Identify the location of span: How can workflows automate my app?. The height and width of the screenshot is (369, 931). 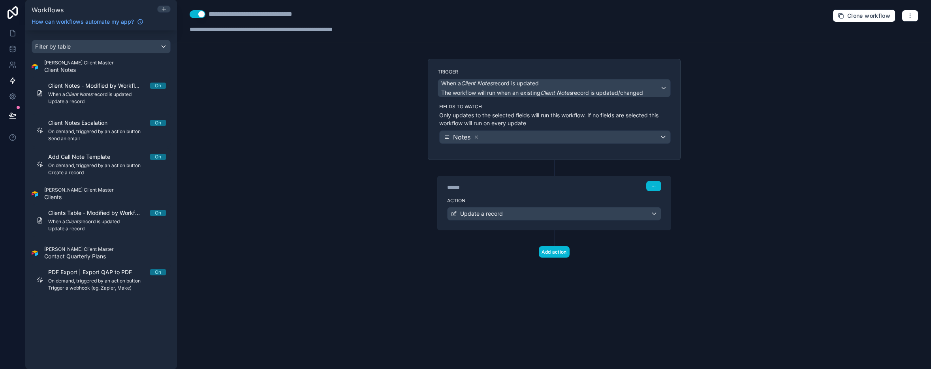
(83, 22).